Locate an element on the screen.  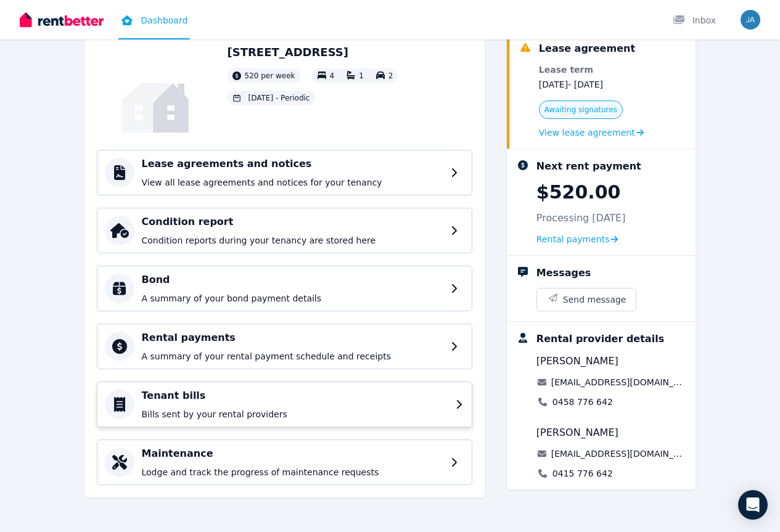
span: View lease agreement is located at coordinates (587, 133).